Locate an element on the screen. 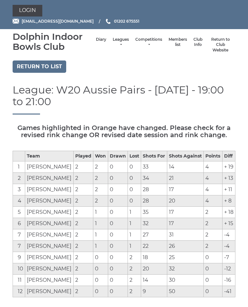 The width and height of the screenshot is (248, 307). a: Club Info is located at coordinates (198, 42).